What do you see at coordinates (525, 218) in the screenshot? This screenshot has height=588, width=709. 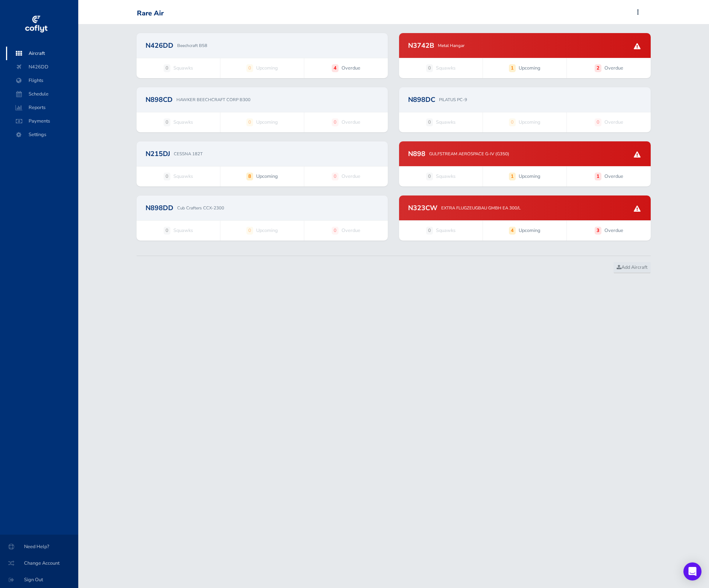 I see `a: N323CW EXTRA FLUGZEUGBAU GMBH EA 300/L 0 Squawks 4 Upcoming 3 Overdue` at bounding box center [525, 218].